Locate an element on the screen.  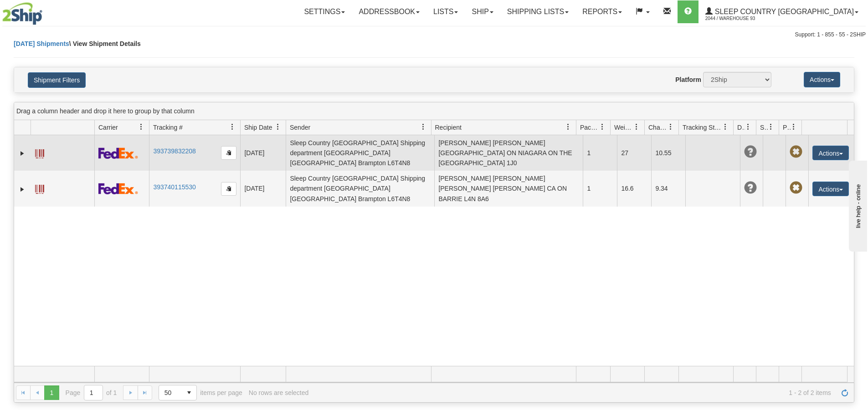
span: Page sizes drop down is located at coordinates (178, 393).